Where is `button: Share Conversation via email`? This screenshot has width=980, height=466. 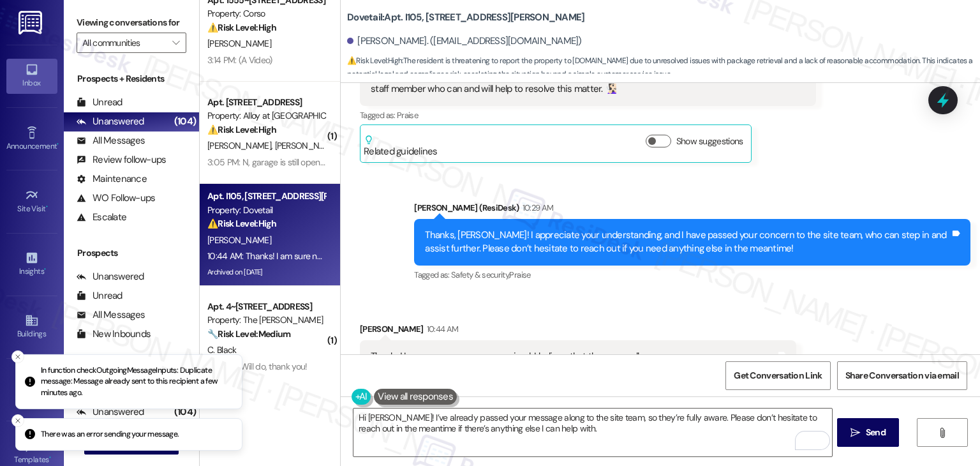 button: Share Conversation via email is located at coordinates (903, 375).